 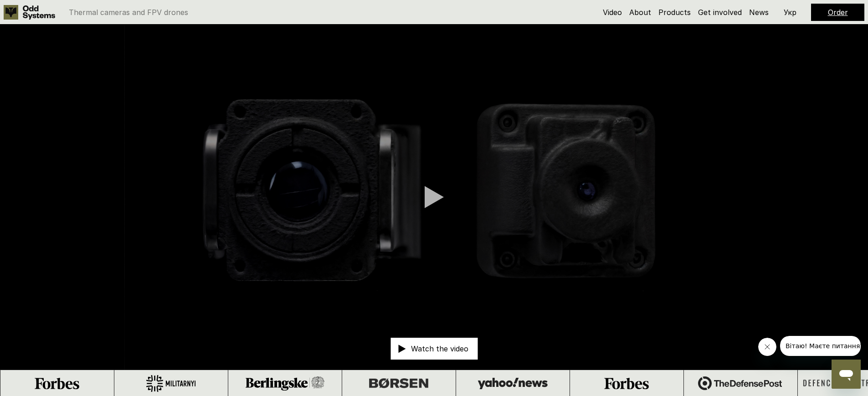 I want to click on a: News, so click(x=758, y=12).